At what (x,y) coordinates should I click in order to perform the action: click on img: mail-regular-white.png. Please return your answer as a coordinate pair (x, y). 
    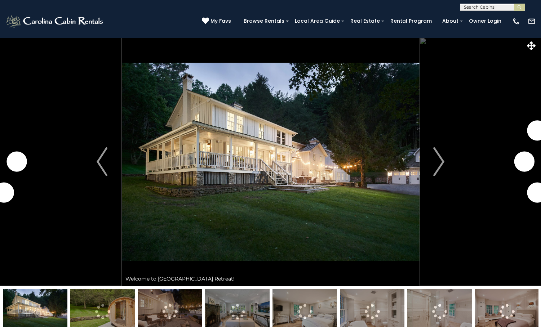
    Looking at the image, I should click on (531, 21).